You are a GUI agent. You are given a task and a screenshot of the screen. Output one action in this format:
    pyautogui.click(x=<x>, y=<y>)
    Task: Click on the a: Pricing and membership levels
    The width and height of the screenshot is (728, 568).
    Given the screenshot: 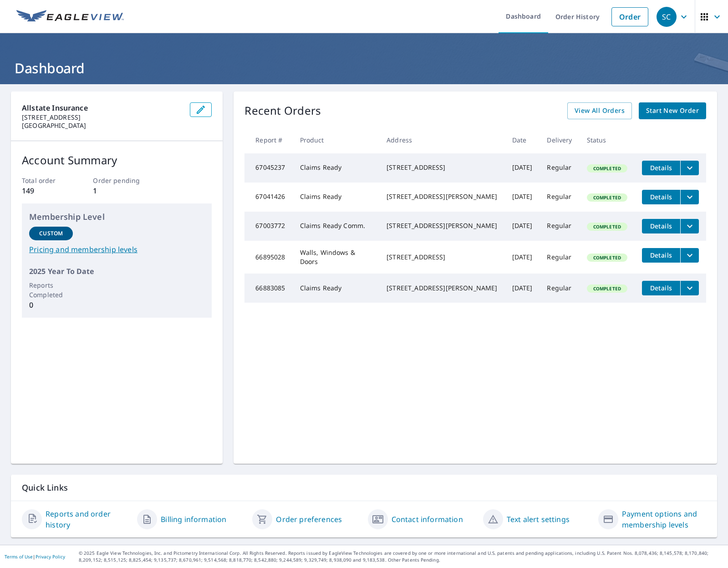 What is the action you would take?
    pyautogui.click(x=117, y=249)
    